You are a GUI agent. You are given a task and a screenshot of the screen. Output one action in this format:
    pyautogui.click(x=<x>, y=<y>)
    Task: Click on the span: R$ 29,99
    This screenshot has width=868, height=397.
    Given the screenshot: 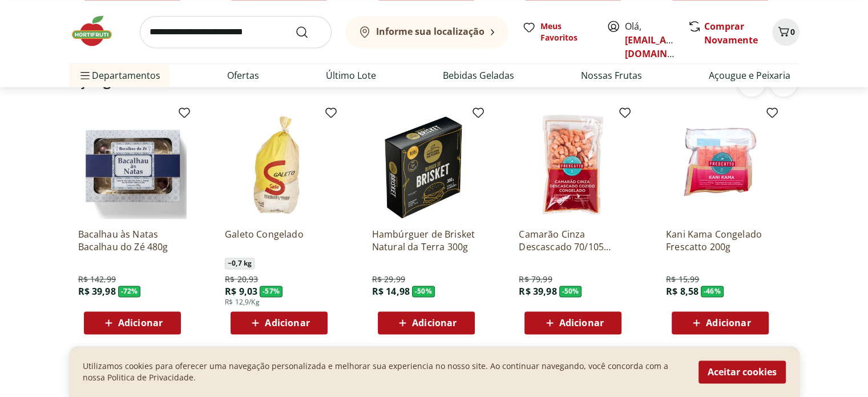 What is the action you would take?
    pyautogui.click(x=389, y=279)
    